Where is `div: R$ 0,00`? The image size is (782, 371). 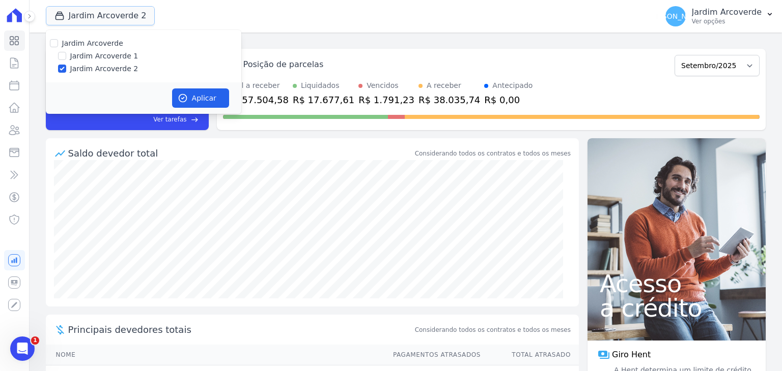 div: R$ 0,00 is located at coordinates (508, 100).